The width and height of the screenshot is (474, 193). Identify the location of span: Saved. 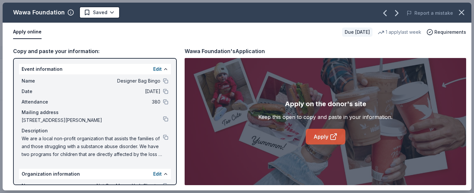
(100, 12).